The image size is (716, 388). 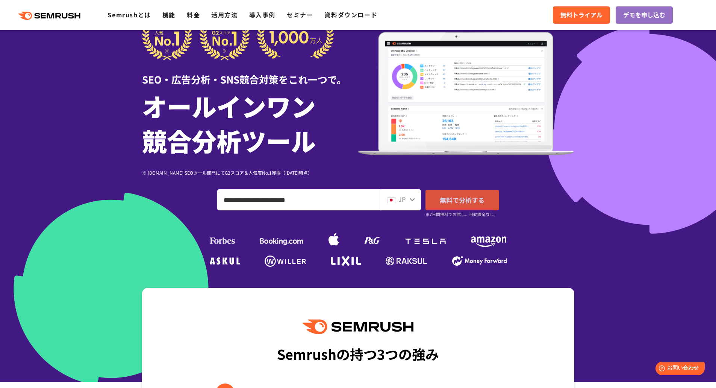 I want to click on a: 無料トライアル, so click(x=582, y=15).